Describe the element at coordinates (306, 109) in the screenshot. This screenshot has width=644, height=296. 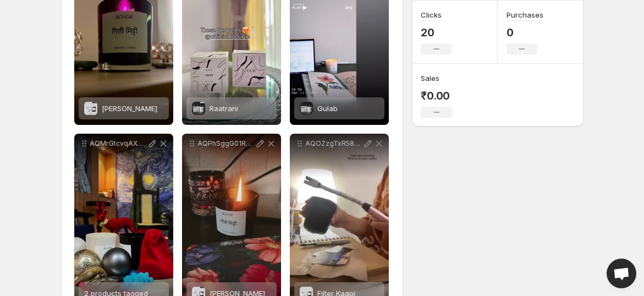
I see `img: Gulab` at that location.